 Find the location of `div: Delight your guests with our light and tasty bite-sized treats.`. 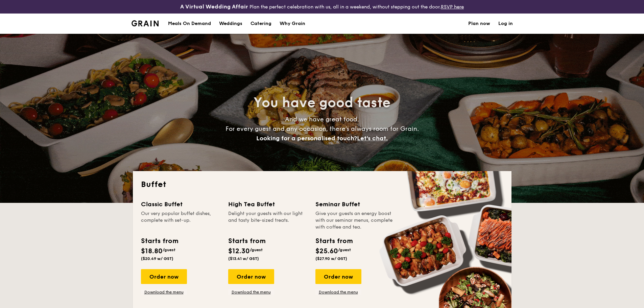

div: Delight your guests with our light and tasty bite-sized treats. is located at coordinates (267, 220).